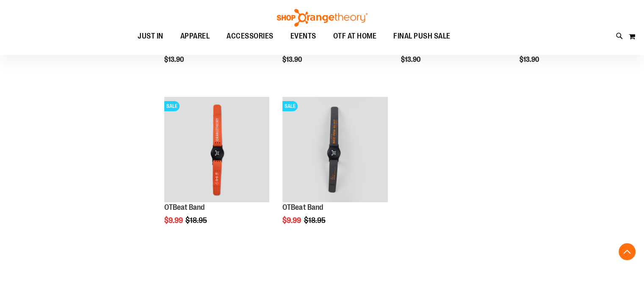 The image size is (644, 294). What do you see at coordinates (195, 36) in the screenshot?
I see `span: APPAREL` at bounding box center [195, 36].